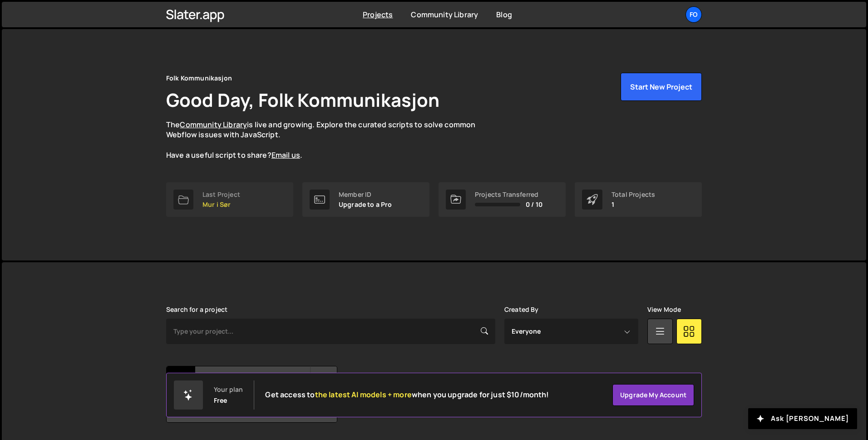 The width and height of the screenshot is (868, 440). What do you see at coordinates (363, 394) in the screenshot?
I see `span: the latest AI models + more` at bounding box center [363, 394].